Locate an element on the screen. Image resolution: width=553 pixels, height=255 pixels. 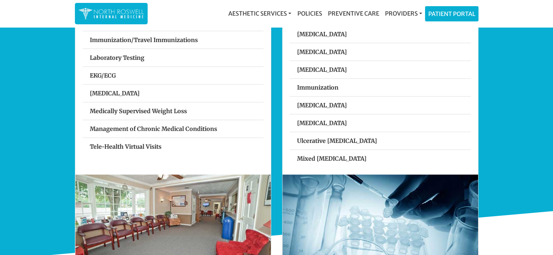
a: Preventive Care is located at coordinates (353, 13).